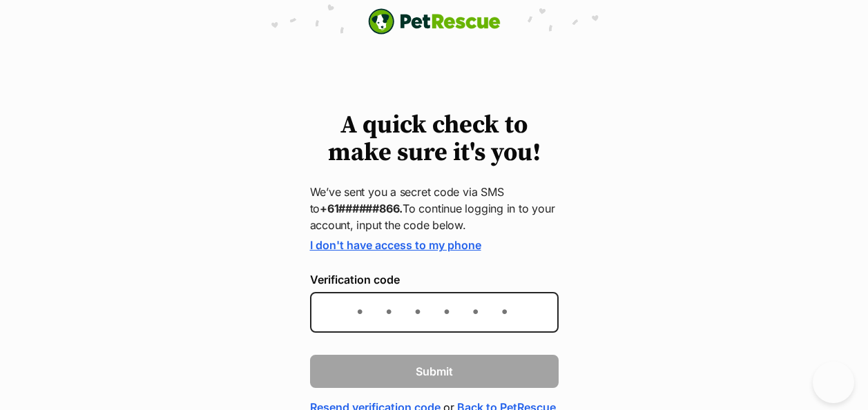 This screenshot has height=410, width=868. I want to click on a: I don't have access to my phone, so click(396, 245).